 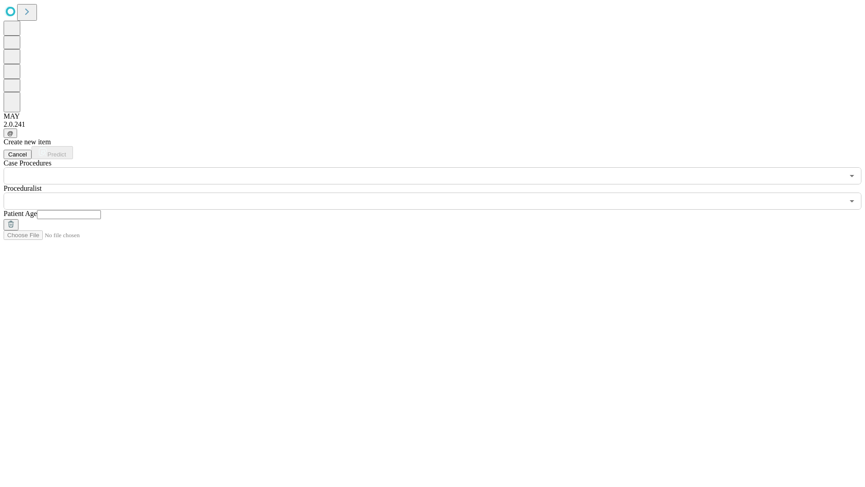 I want to click on span: Predict, so click(x=56, y=154).